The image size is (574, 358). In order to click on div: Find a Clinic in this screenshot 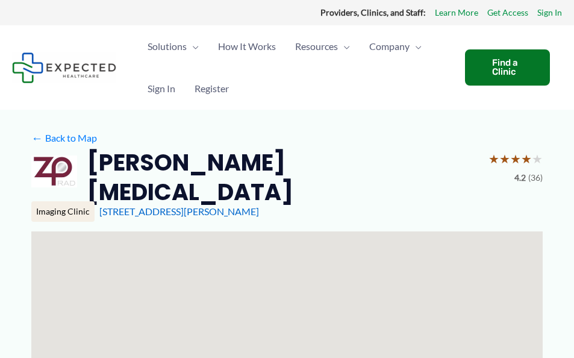, I will do `click(507, 67)`.